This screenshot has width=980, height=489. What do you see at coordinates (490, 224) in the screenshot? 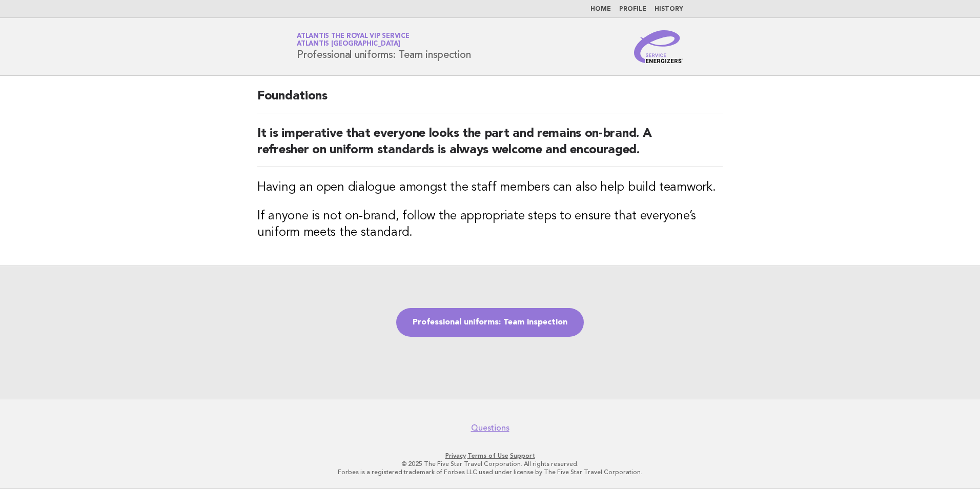
I see `h3: If anyone is not on-brand, follow the appropriate steps to ensure that everyone’s uniform meets t...` at bounding box center [490, 224].